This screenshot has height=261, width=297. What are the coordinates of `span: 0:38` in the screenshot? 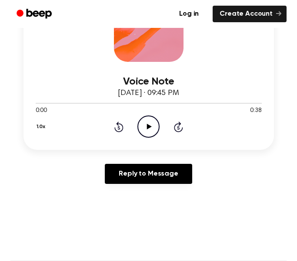 It's located at (256, 111).